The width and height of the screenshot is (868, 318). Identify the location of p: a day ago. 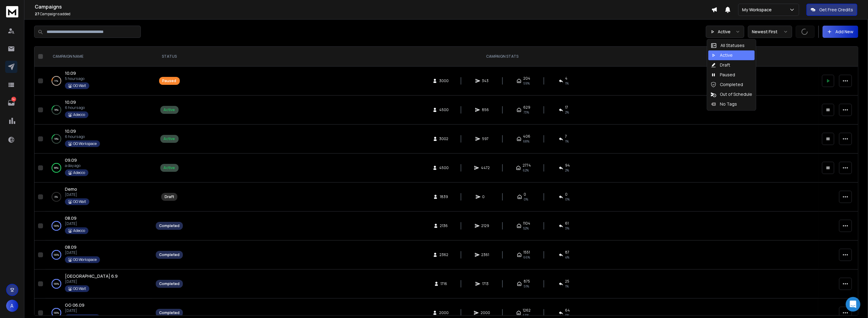
(77, 166).